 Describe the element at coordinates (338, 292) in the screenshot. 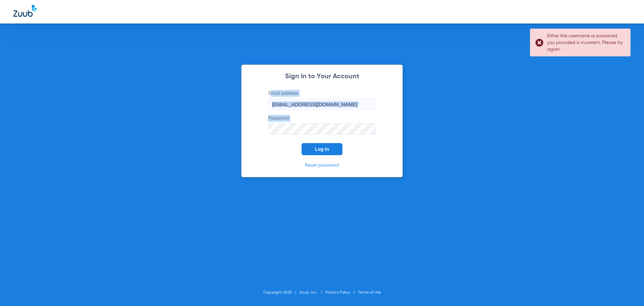

I see `a: Privacy Policy` at that location.